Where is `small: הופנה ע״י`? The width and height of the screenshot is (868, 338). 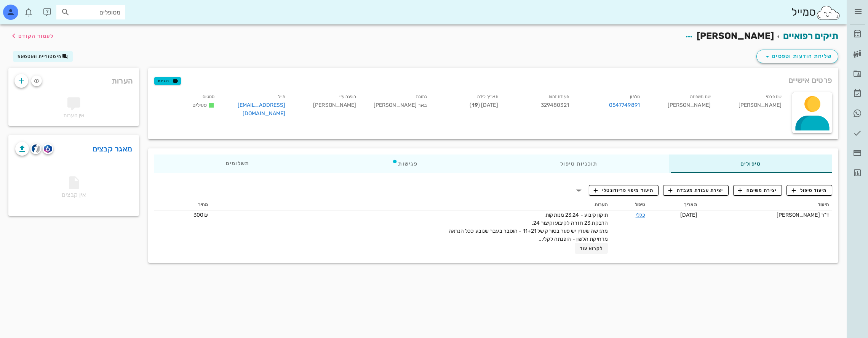
small: הופנה ע״י is located at coordinates (348, 96).